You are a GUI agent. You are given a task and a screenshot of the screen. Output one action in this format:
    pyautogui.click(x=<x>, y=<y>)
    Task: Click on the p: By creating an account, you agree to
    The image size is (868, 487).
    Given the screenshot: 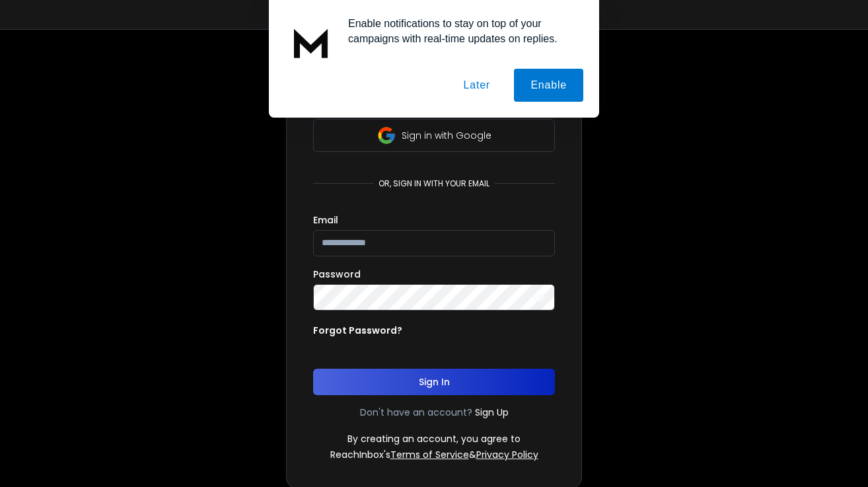 What is the action you would take?
    pyautogui.click(x=434, y=439)
    